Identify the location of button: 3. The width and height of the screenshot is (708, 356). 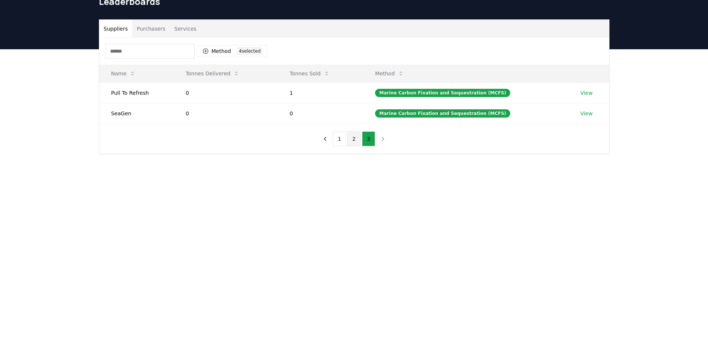
(369, 139).